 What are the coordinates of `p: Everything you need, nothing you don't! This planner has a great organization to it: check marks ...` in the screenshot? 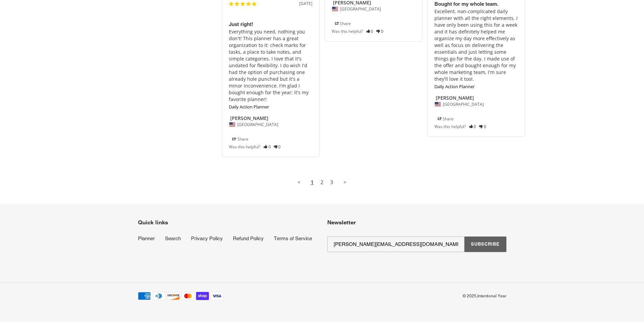 It's located at (271, 66).